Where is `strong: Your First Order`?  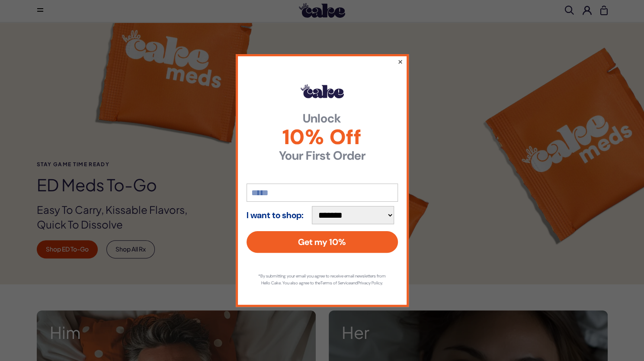 strong: Your First Order is located at coordinates (322, 156).